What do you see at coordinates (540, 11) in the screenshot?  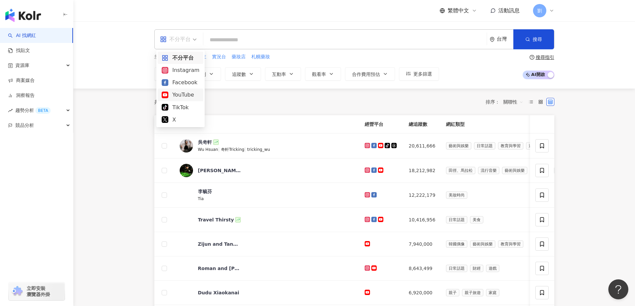 I see `span: 劉` at bounding box center [540, 11].